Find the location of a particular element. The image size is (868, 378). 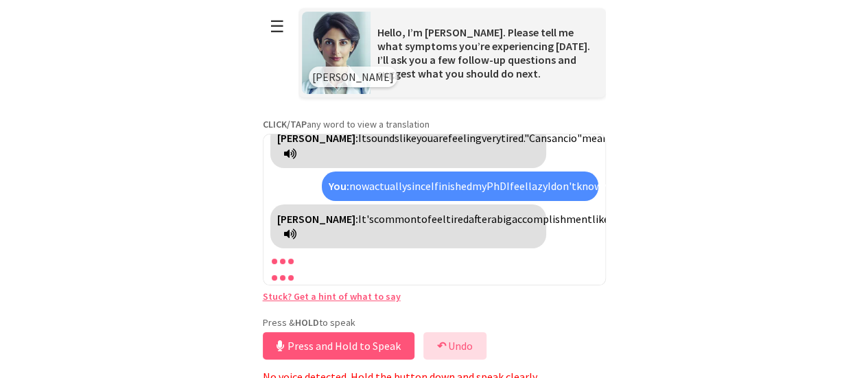

span: tired. is located at coordinates (513, 138).